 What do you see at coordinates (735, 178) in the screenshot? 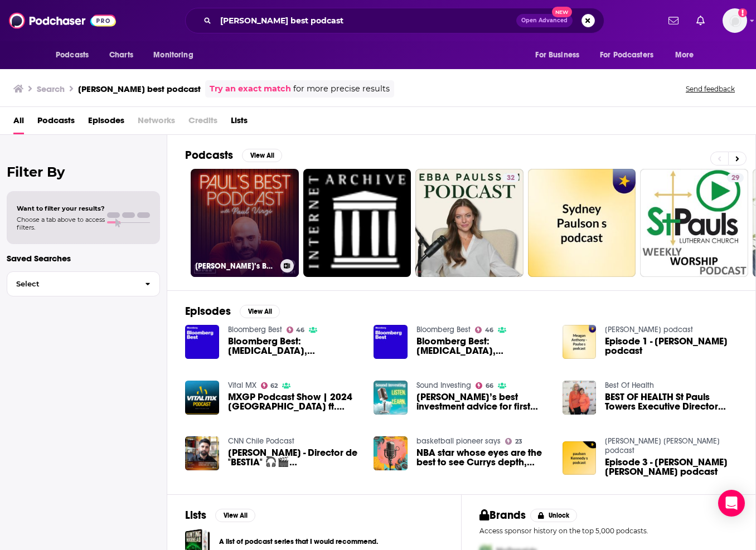
I see `a: 29` at bounding box center [735, 178].